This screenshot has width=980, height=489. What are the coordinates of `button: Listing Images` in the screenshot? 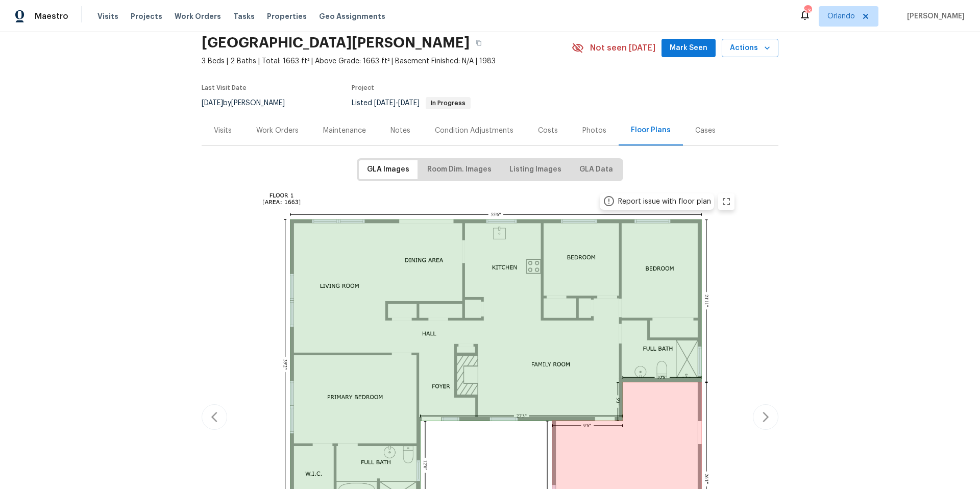 It's located at (535, 170).